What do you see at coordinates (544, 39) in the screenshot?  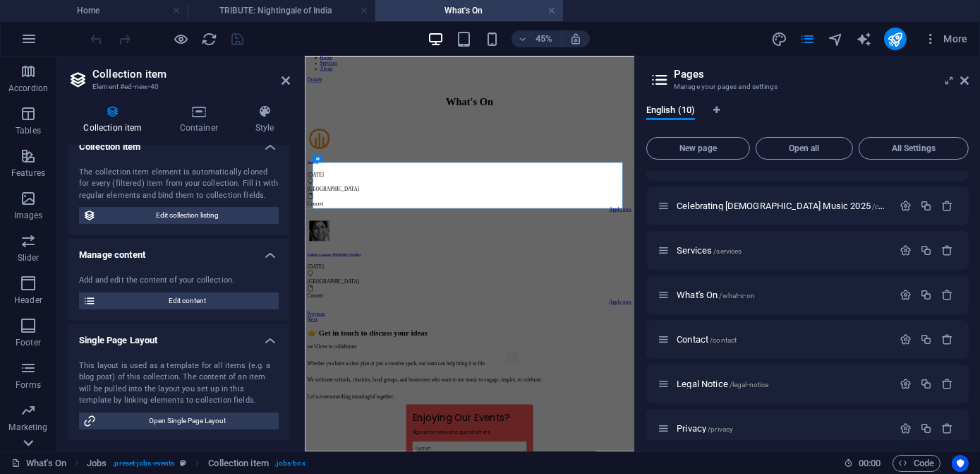 I see `h6: 45%` at bounding box center [544, 39].